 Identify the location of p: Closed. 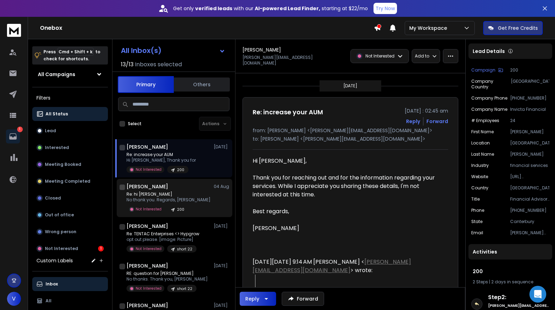
(53, 198).